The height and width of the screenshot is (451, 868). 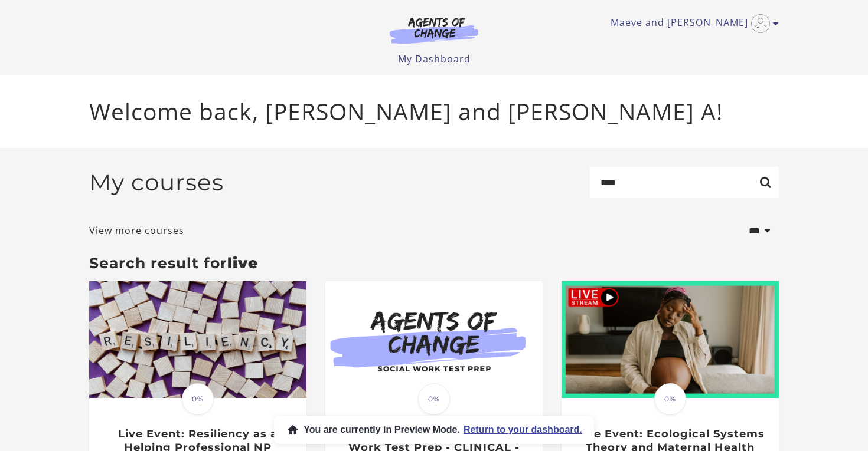 What do you see at coordinates (157, 182) in the screenshot?
I see `h2: My courses` at bounding box center [157, 182].